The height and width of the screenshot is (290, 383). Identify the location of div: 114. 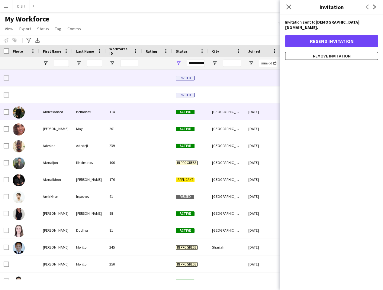
(124, 112).